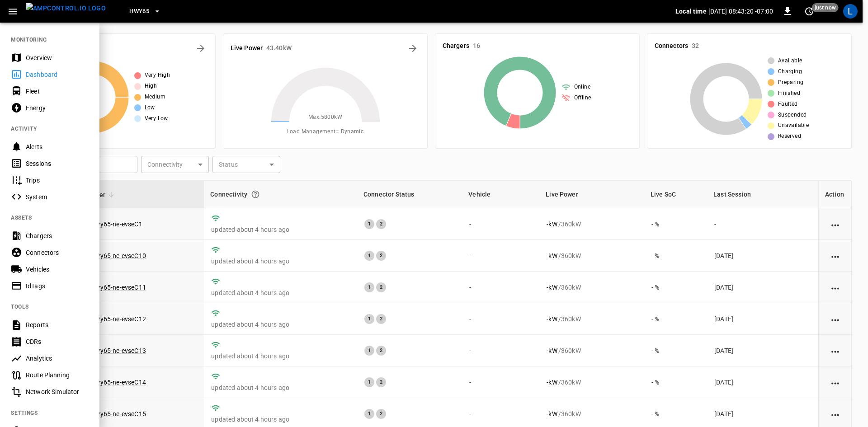 The image size is (868, 427). I want to click on div: Energy, so click(57, 108).